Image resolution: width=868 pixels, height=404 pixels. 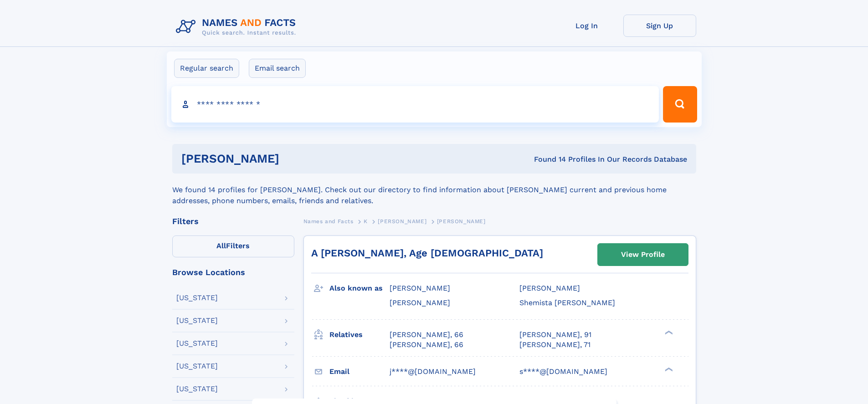 I want to click on h3: Also known as, so click(x=360, y=288).